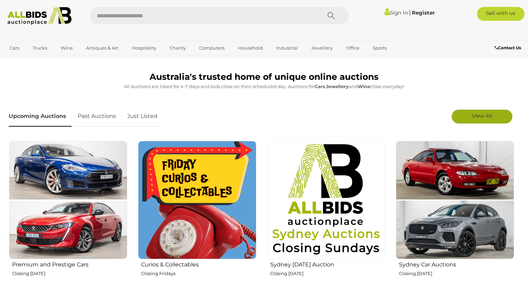 The width and height of the screenshot is (528, 281). I want to click on img: Curios & Collectables, so click(197, 200).